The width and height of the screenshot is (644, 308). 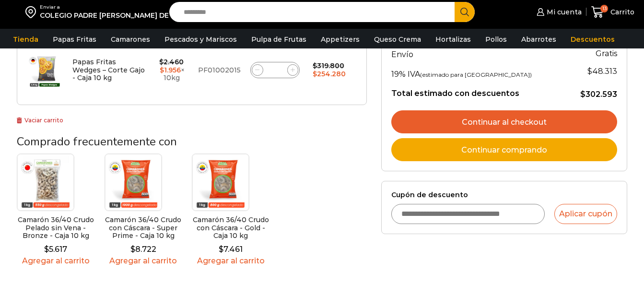 I want to click on td: PF01002015, so click(x=219, y=70).